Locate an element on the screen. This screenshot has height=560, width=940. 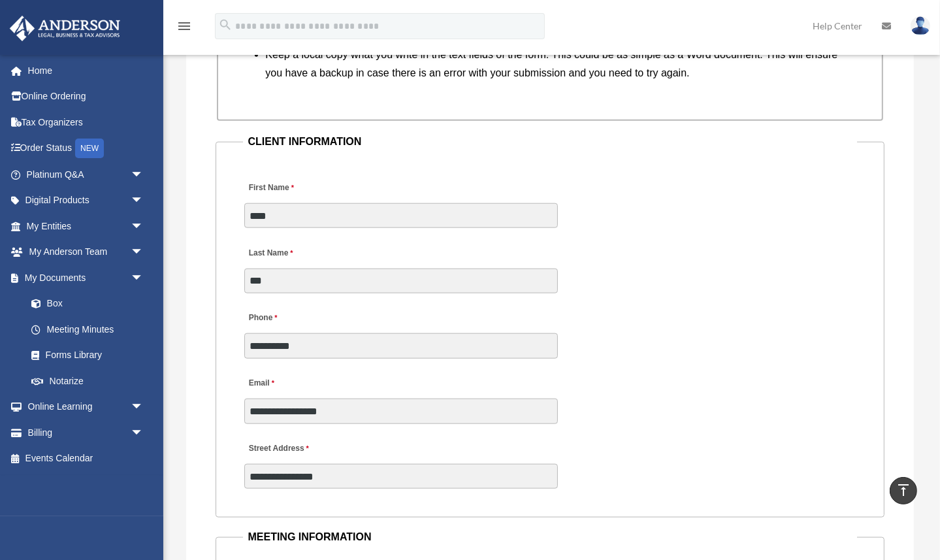
li: Keep a local copy what you write in the text fields of the form. This could be as simple as a Wor... is located at coordinates (555, 64).